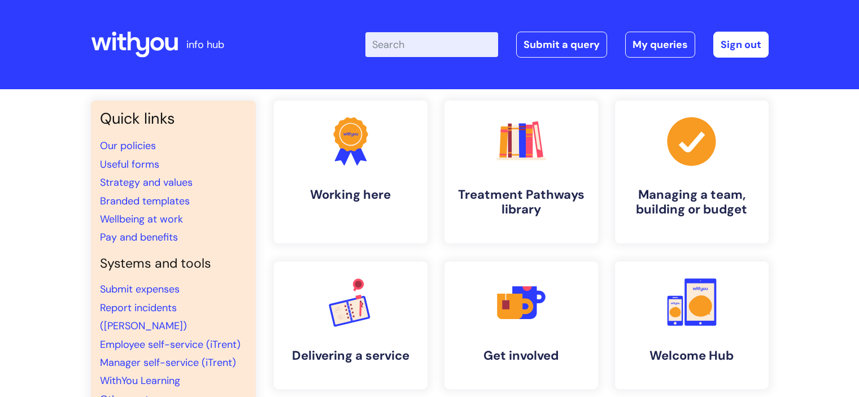 This screenshot has height=397, width=859. What do you see at coordinates (168, 363) in the screenshot?
I see `a: Manager self-service (iTrent)` at bounding box center [168, 363].